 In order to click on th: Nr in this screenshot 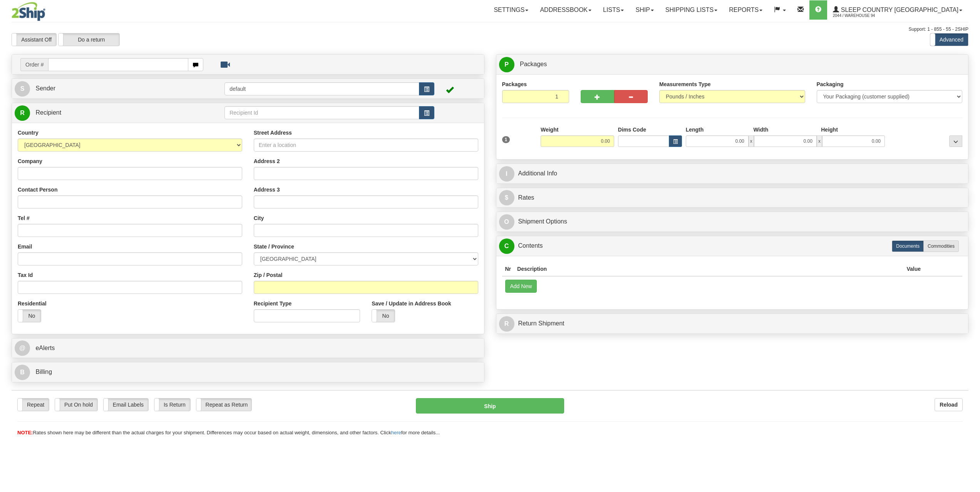, I will do `click(508, 269)`.